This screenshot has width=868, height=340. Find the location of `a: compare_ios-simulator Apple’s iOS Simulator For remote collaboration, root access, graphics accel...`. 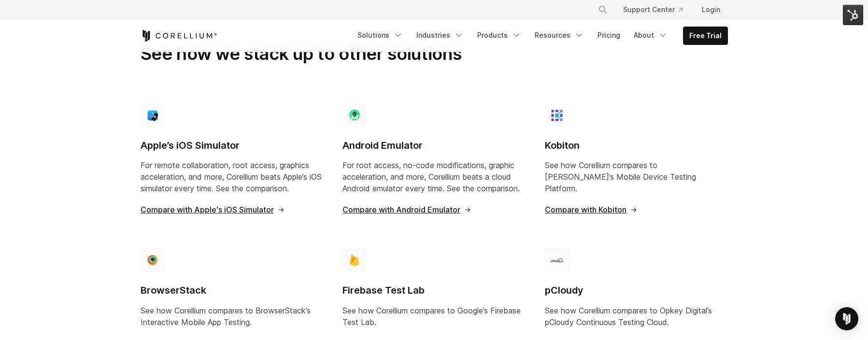

a: compare_ios-simulator Apple’s iOS Simulator For remote collaboration, root access, graphics accel... is located at coordinates (232, 162).